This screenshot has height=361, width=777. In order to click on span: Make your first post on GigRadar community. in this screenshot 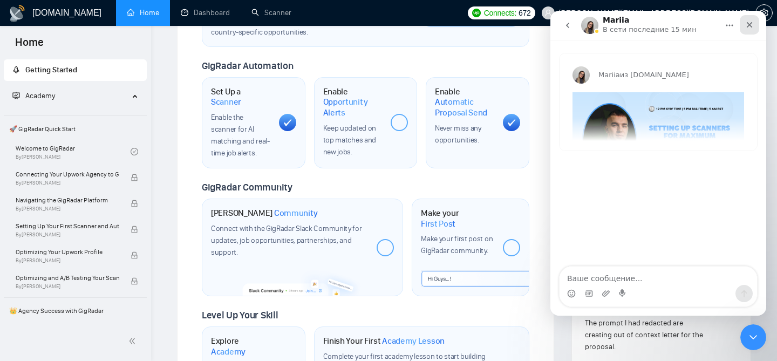, I will do `click(456, 244)`.